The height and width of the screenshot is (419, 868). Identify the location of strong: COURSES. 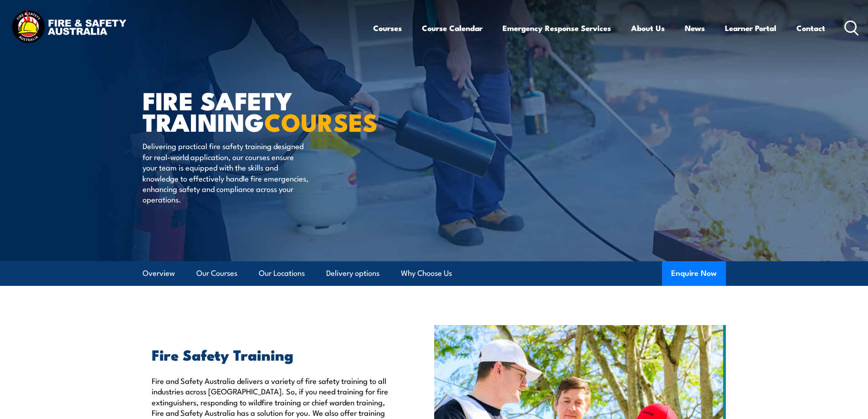
(321, 121).